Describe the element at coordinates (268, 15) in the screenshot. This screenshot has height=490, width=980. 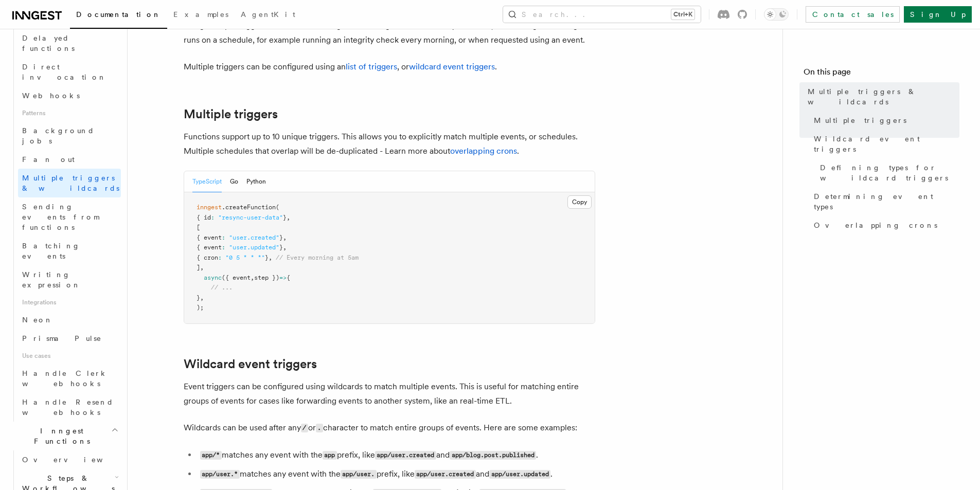
I see `span: AgentKit` at that location.